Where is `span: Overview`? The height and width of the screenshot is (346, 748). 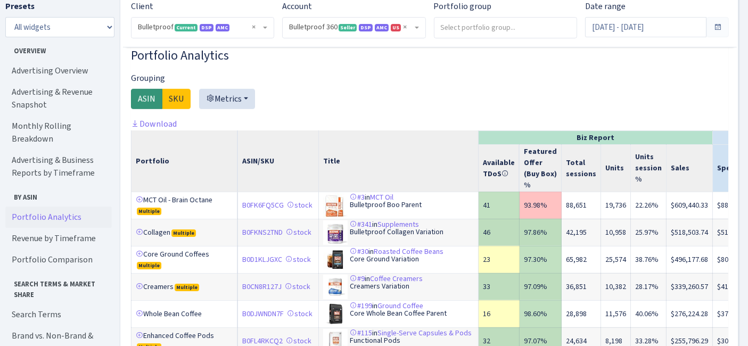 span: Overview is located at coordinates (59, 48).